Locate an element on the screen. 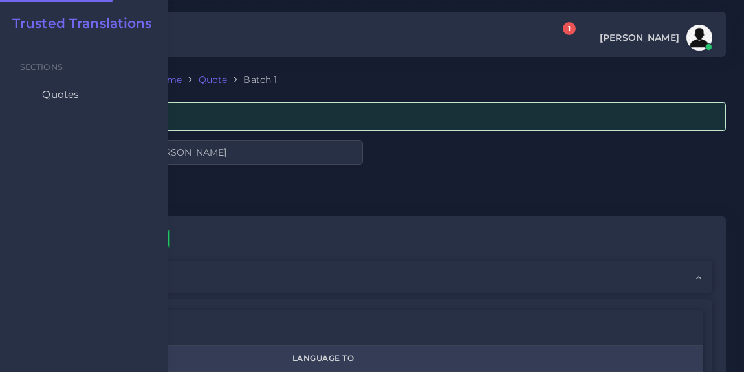 The width and height of the screenshot is (744, 372). span: Quotes is located at coordinates (60, 95).